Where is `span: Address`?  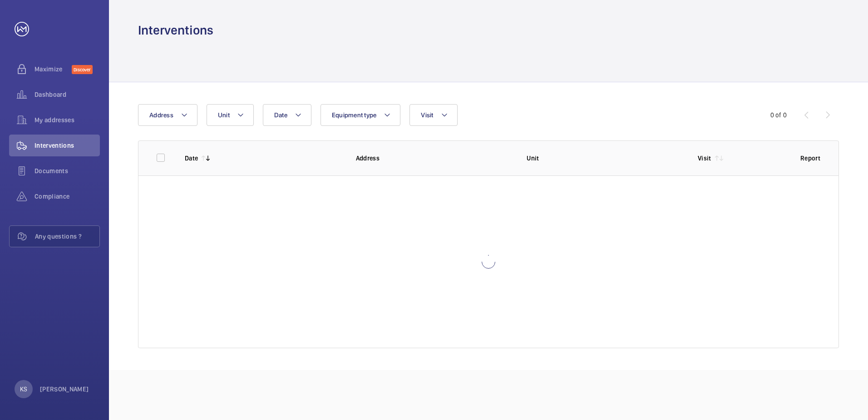
span: Address is located at coordinates (161, 115).